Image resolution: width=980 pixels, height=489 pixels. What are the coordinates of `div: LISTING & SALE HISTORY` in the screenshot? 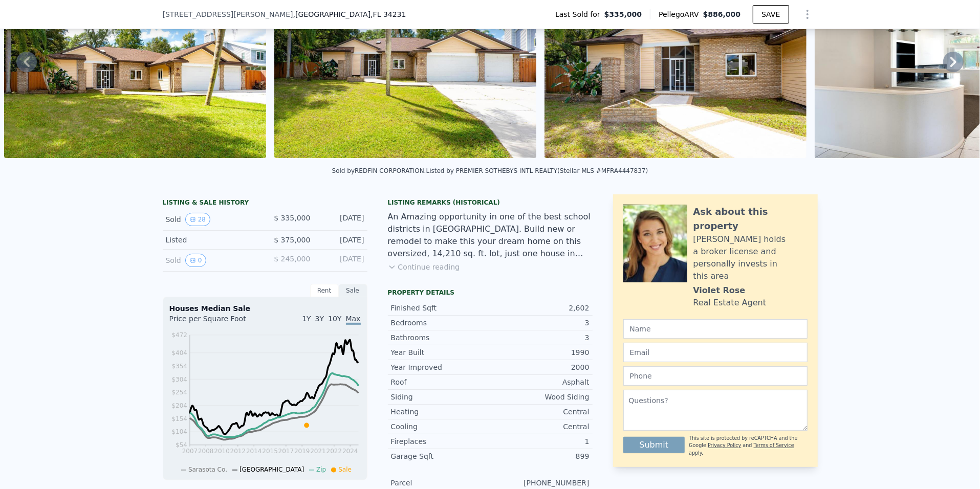 It's located at (265, 204).